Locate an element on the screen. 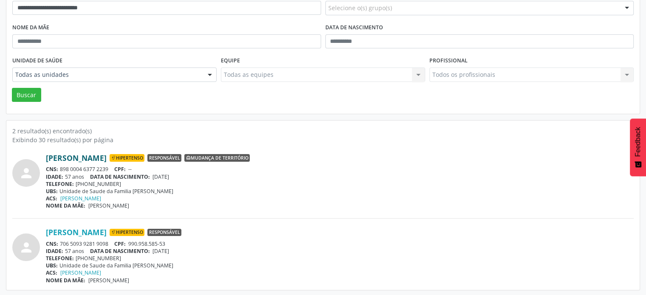 The height and width of the screenshot is (295, 646). button: Feedback - Mostrar pesquisa is located at coordinates (638, 147).